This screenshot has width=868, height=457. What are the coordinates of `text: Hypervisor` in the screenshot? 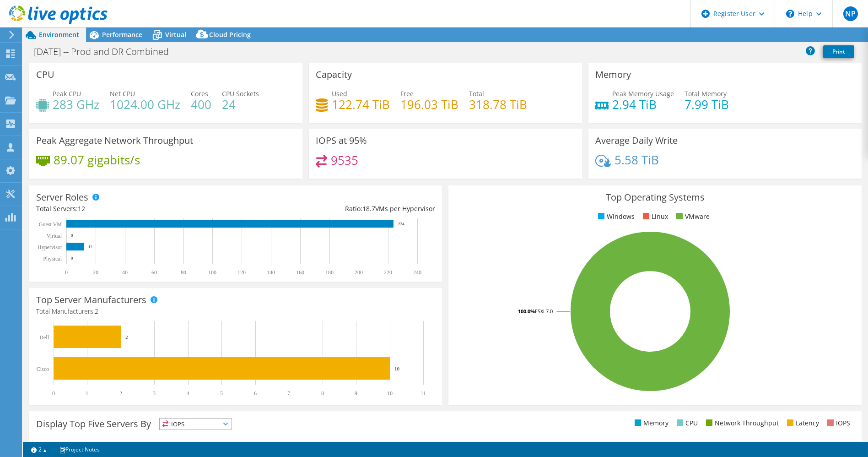 It's located at (50, 247).